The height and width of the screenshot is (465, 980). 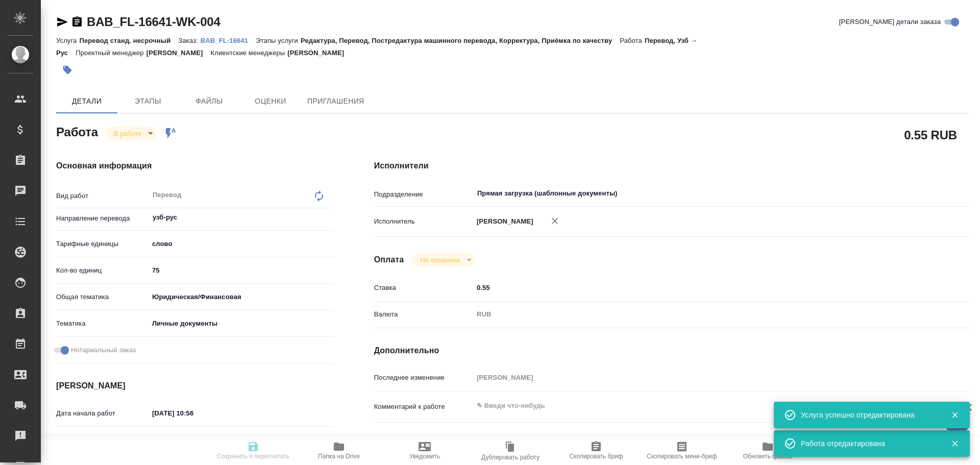 I want to click on h2: 0.55 RUB, so click(x=931, y=135).